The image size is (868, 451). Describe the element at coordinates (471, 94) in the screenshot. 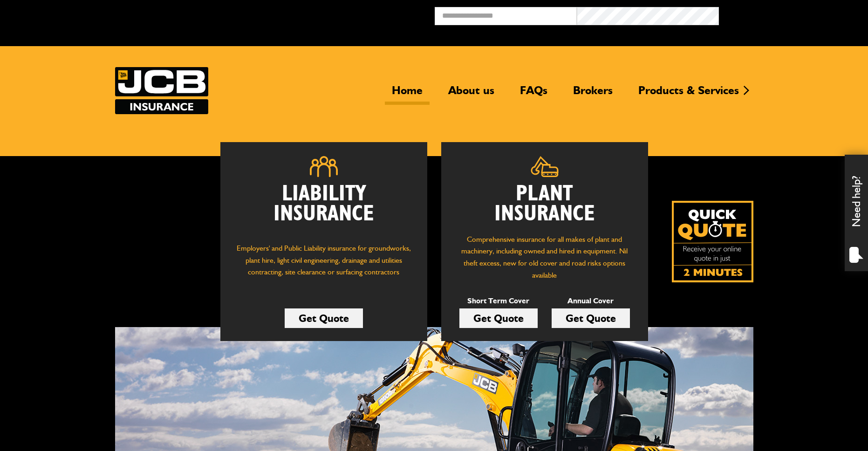

I see `a: About us` at that location.